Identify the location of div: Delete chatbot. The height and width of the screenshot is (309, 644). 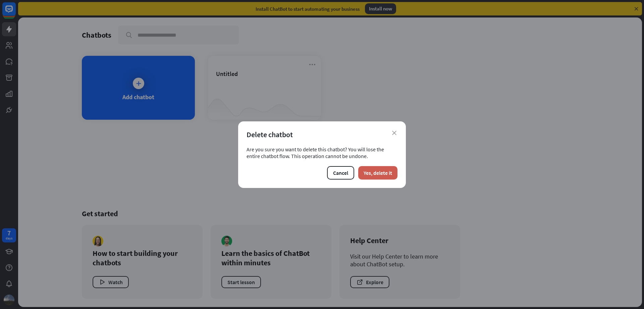
(322, 134).